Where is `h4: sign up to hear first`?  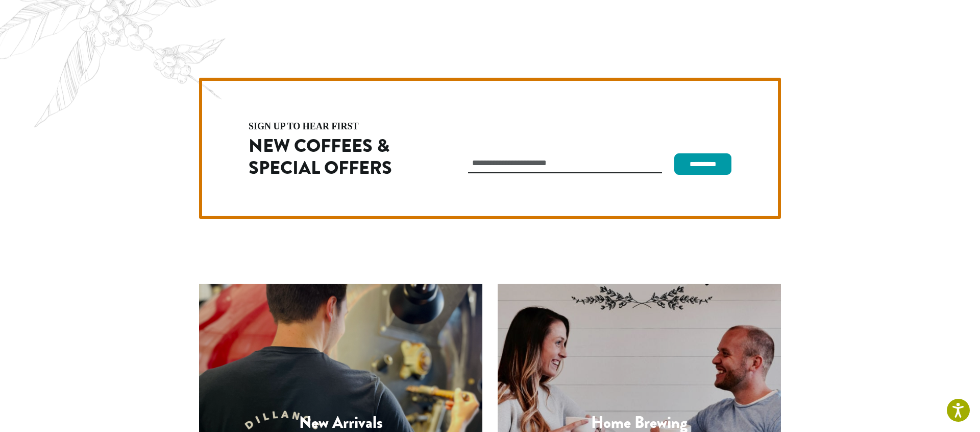 h4: sign up to hear first is located at coordinates (336, 126).